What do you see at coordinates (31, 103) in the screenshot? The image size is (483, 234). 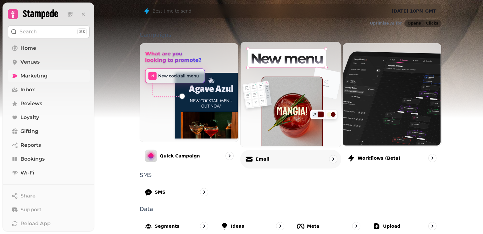 I see `span: Reviews` at bounding box center [31, 103].